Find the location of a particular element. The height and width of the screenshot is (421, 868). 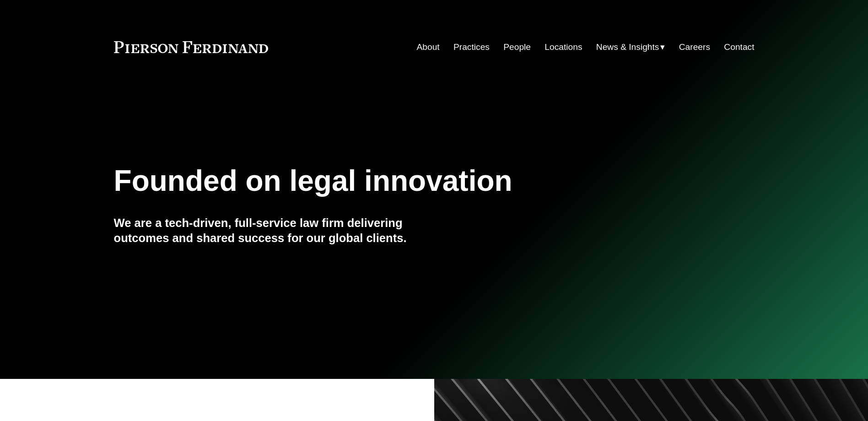

a: Contact is located at coordinates (739, 47).